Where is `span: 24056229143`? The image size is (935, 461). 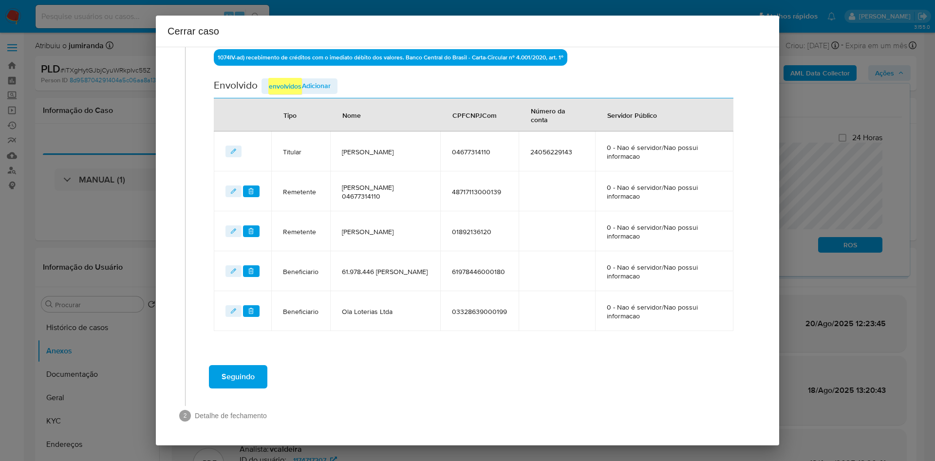 span: 24056229143 is located at coordinates (557, 152).